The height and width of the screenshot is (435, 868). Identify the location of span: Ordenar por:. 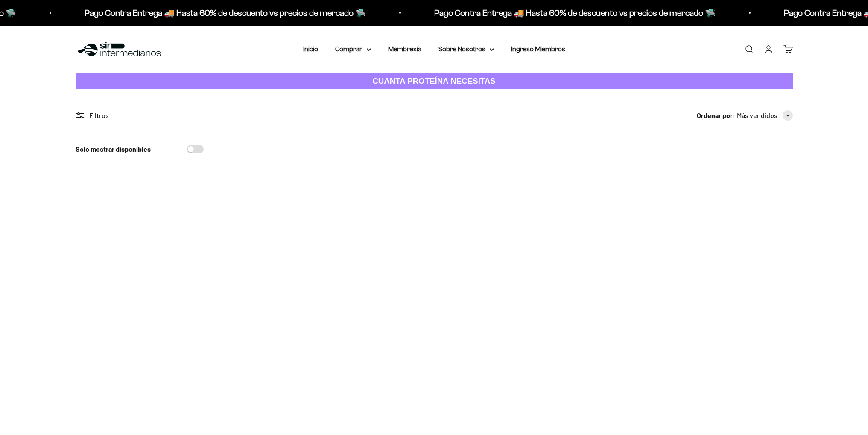
(716, 115).